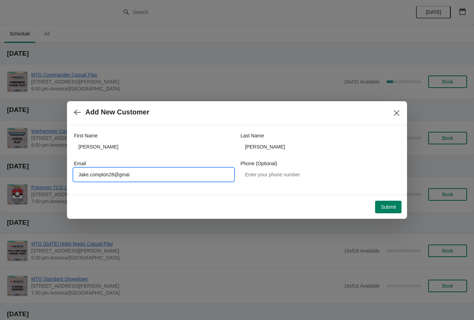 The image size is (474, 320). I want to click on label: Email, so click(80, 163).